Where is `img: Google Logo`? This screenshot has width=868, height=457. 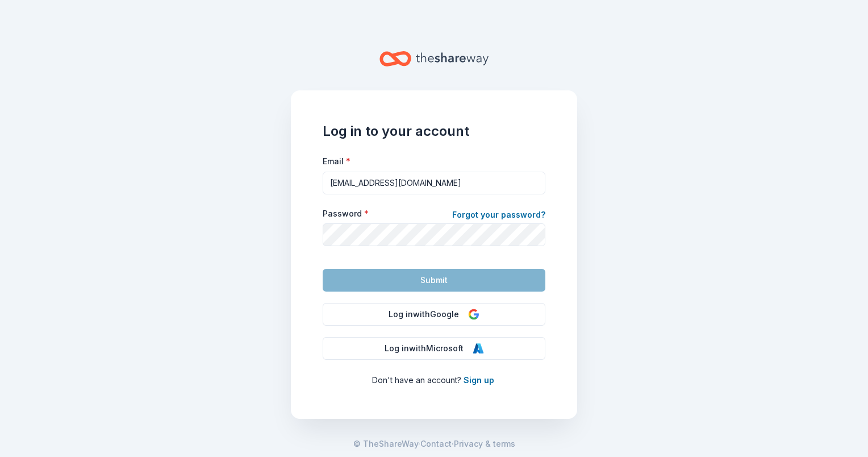 img: Google Logo is located at coordinates (473, 314).